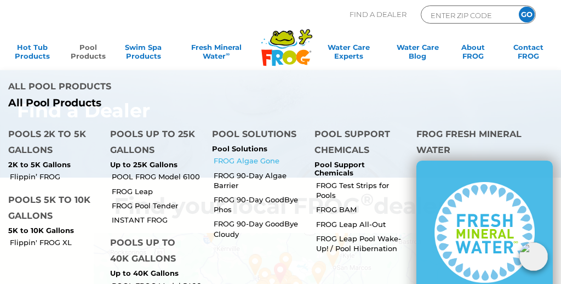 Image resolution: width=561 pixels, height=284 pixels. Describe the element at coordinates (357, 143) in the screenshot. I see `h4: Pool Support Chemicals` at that location.